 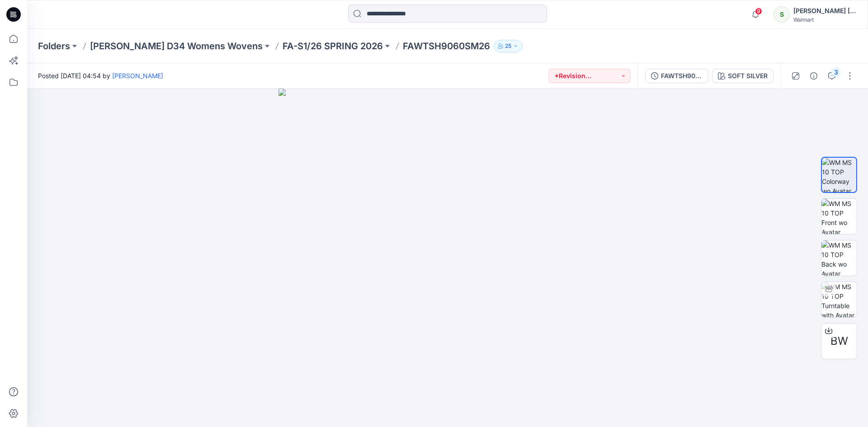 What do you see at coordinates (681, 76) in the screenshot?
I see `div: FAWTSH9060SM26` at bounding box center [681, 76].